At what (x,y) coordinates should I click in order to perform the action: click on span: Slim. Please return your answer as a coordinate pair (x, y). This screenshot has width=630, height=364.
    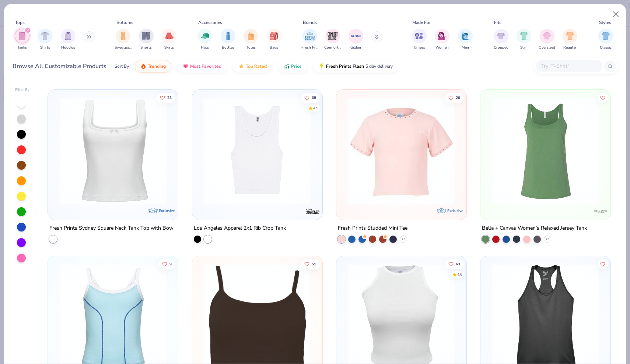
    Looking at the image, I should click on (524, 48).